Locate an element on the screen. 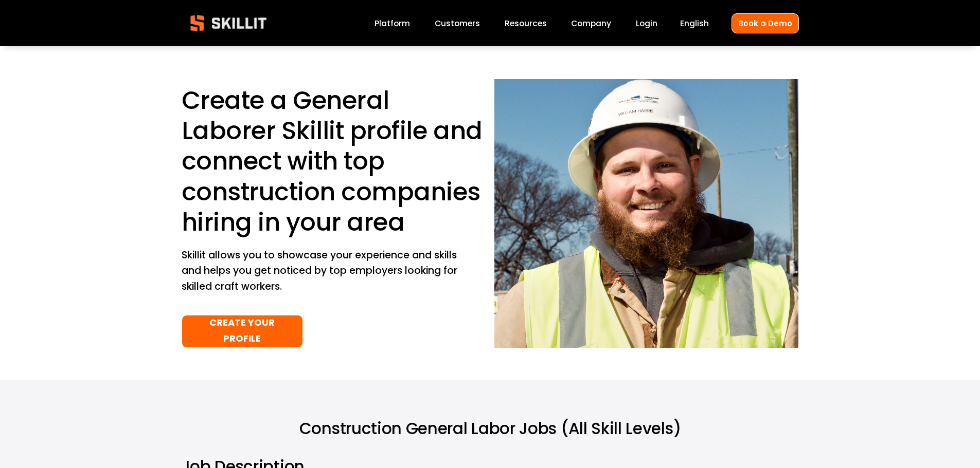  a: Platform is located at coordinates (392, 23).